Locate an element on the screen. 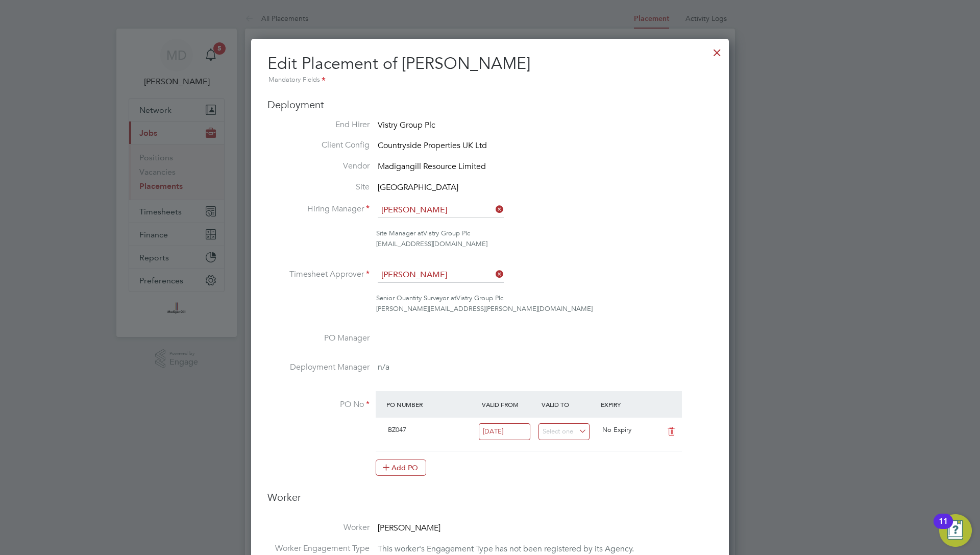  div: Mandatory Fields is located at coordinates (490, 80).